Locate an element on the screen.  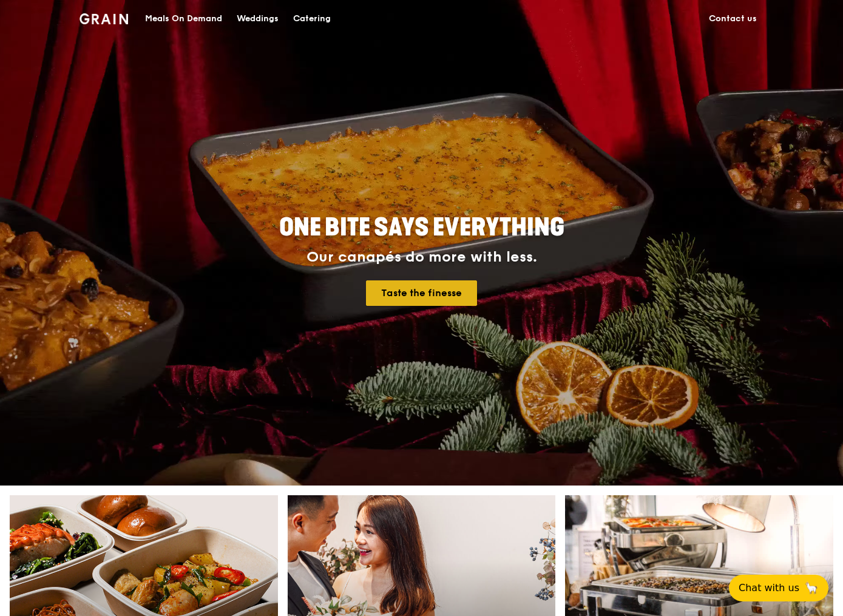
span: Chat with us is located at coordinates (769, 588).